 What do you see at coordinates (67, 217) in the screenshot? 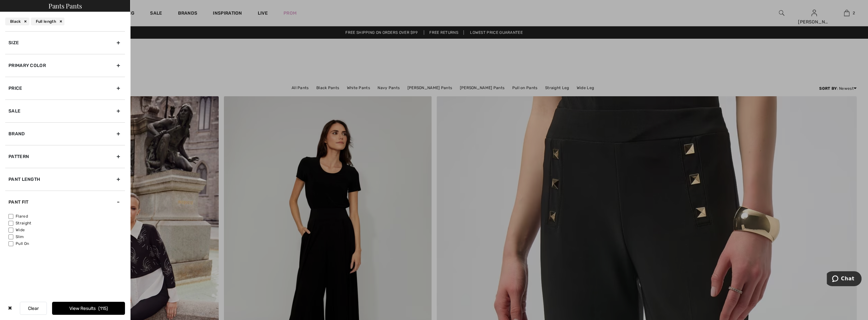
I see `label: Flared` at bounding box center [67, 217].